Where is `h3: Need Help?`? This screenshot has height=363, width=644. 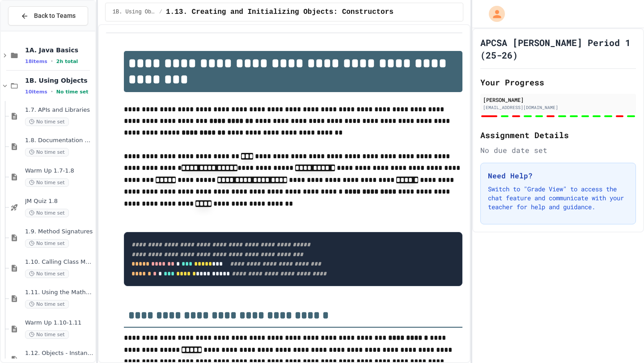 h3: Need Help? is located at coordinates (558, 176).